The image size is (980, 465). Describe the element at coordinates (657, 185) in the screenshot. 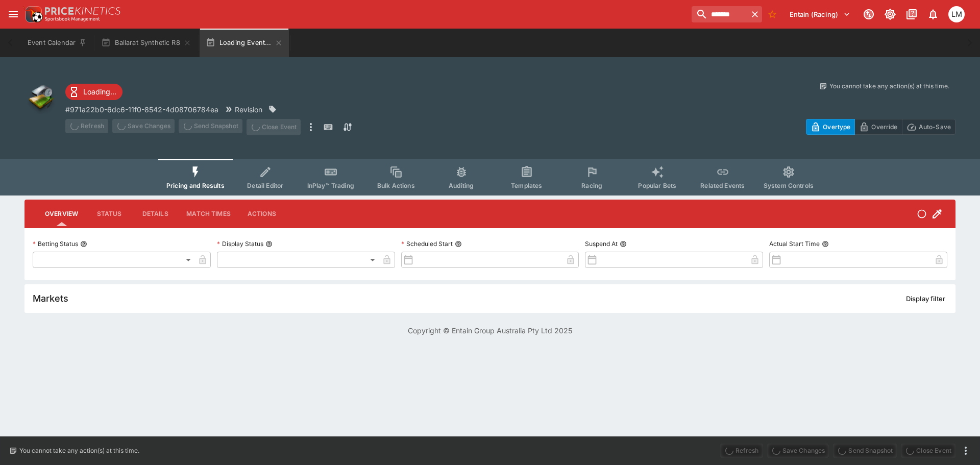

I see `span: Popular Bets` at that location.